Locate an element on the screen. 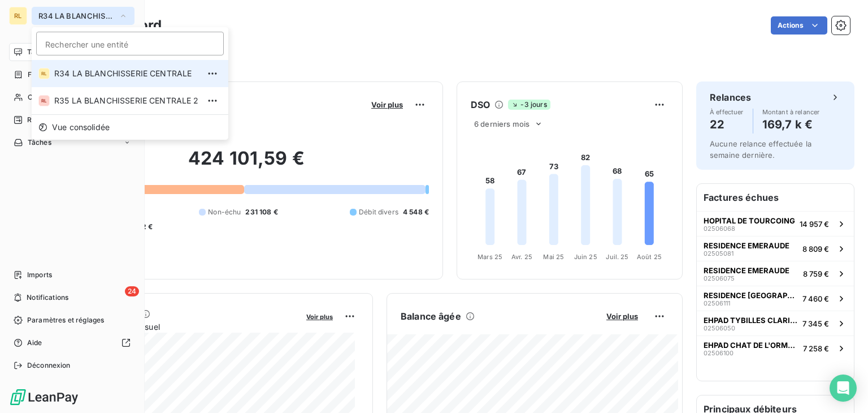  span: 02506100 is located at coordinates (719, 353).